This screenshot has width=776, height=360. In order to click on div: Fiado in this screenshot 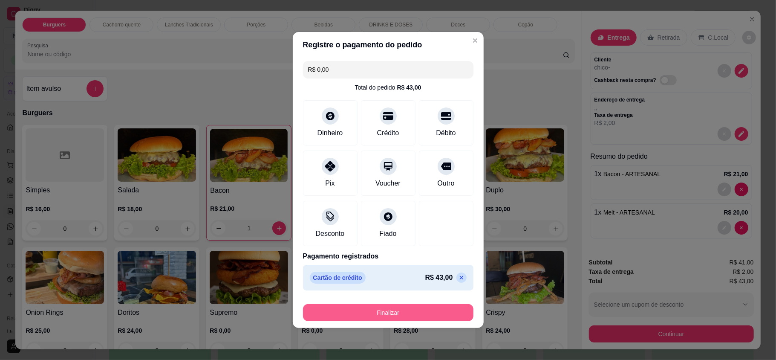, I will do `click(388, 233)`.